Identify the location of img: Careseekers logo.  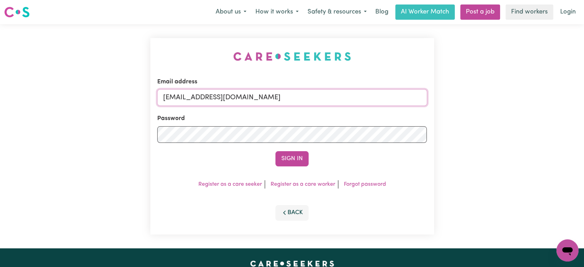
(17, 12).